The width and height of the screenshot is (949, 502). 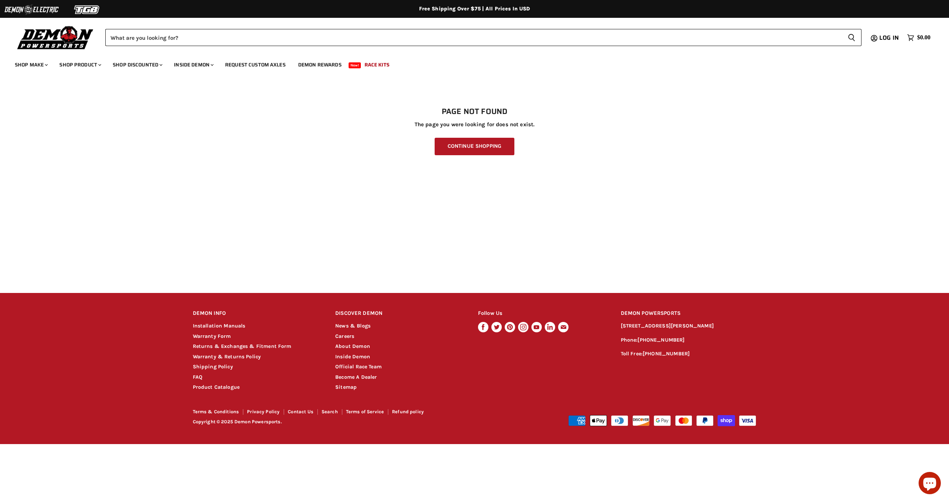 I want to click on a: News & Blogs, so click(x=353, y=325).